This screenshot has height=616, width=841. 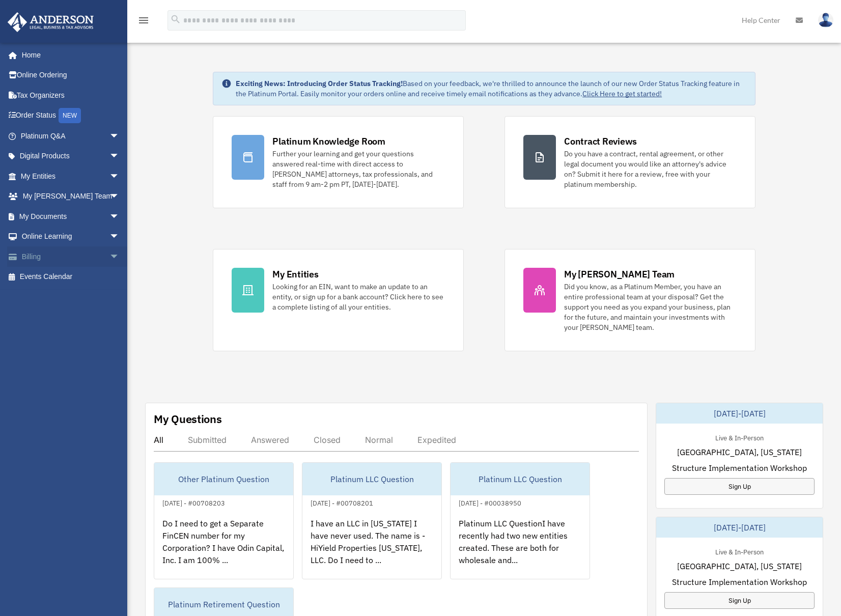 I want to click on a: Platinum Q&Aarrow_drop_down, so click(x=71, y=136).